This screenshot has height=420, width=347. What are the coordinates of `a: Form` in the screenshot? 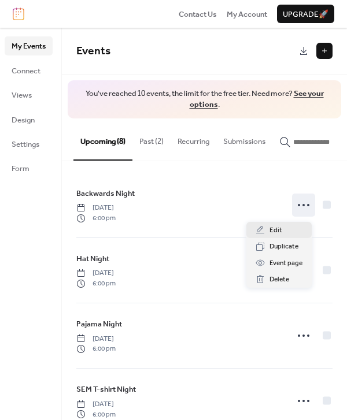 It's located at (28, 168).